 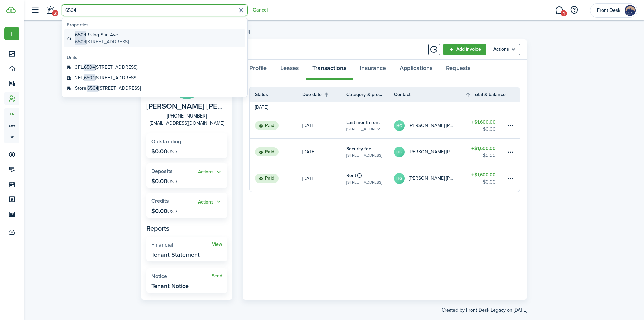 I want to click on a: Notifications, so click(x=51, y=10).